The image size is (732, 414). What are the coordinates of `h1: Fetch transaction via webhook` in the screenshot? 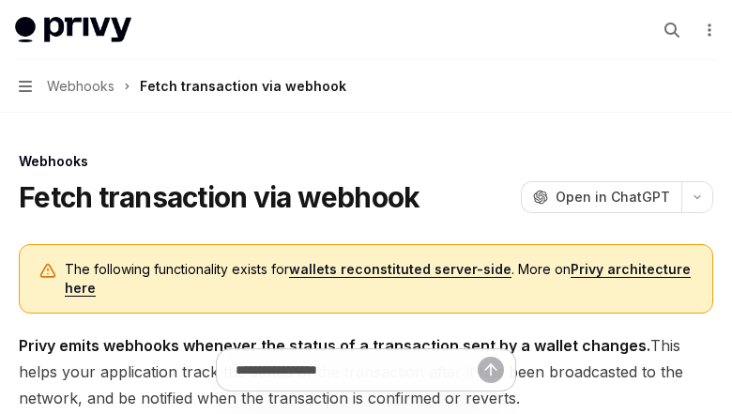 It's located at (219, 197).